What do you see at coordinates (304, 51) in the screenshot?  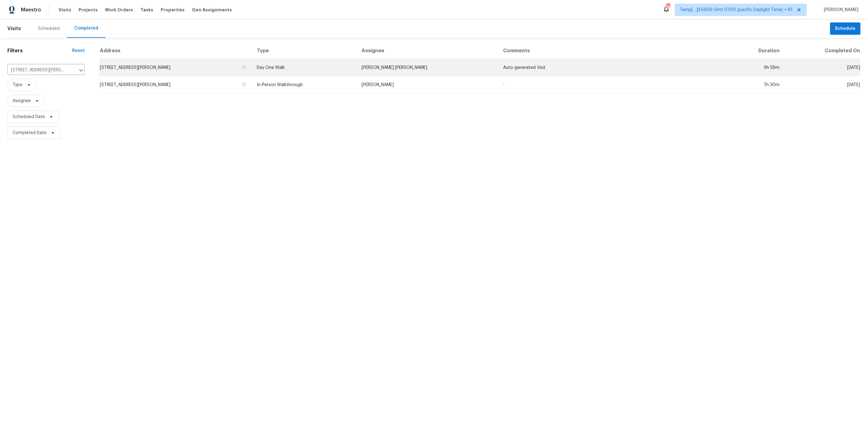 I see `th: Type` at bounding box center [304, 51].